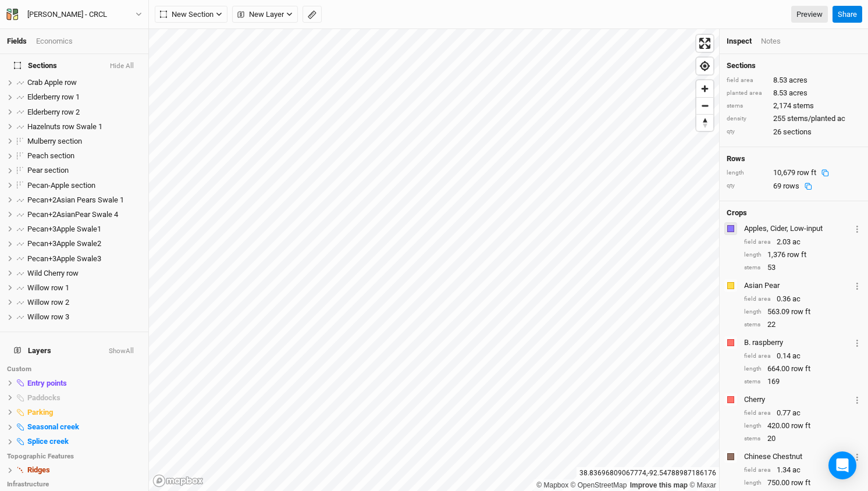 This screenshot has width=868, height=491. What do you see at coordinates (803, 324) in the screenshot?
I see `div: 22` at bounding box center [803, 324].